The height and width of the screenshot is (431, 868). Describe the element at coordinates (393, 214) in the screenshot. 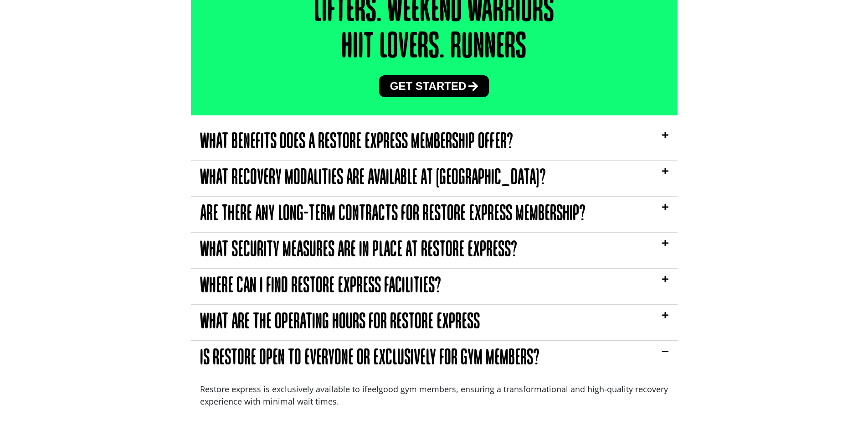

I see `a: Are there any long-term contracts for Restore Express membership?` at that location.